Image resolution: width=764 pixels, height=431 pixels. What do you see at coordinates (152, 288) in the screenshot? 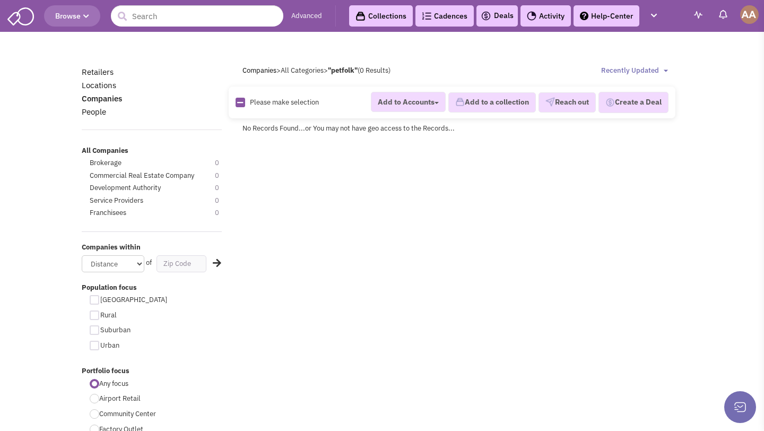
I see `label: Population focus` at bounding box center [152, 288].